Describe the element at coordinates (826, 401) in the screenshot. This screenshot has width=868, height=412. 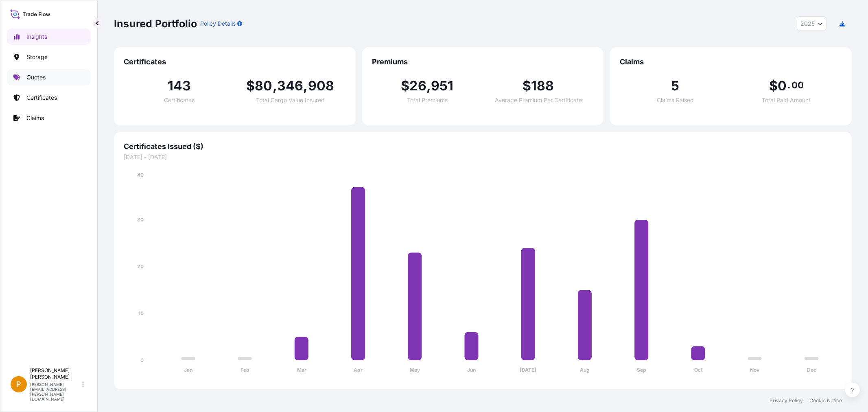
I see `a: Cookie Notice` at that location.